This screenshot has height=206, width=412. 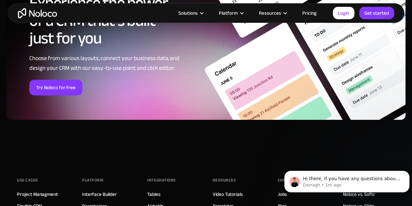 What do you see at coordinates (37, 13) in the screenshot?
I see `a: home` at bounding box center [37, 13].